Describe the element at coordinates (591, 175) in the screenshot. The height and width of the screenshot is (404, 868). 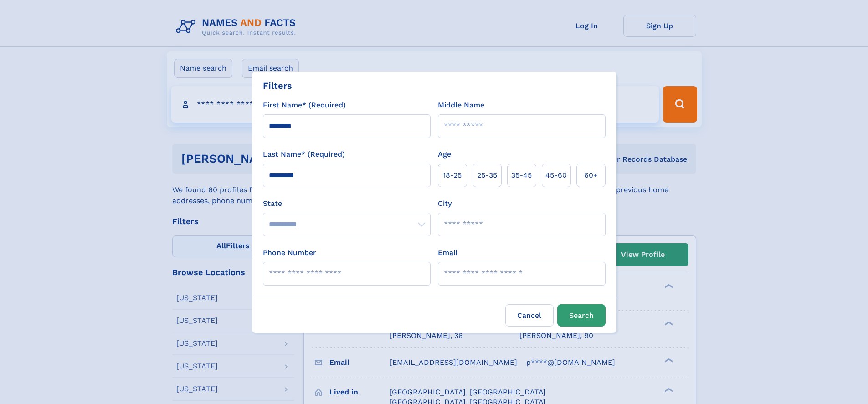
I see `span: 60+` at that location.